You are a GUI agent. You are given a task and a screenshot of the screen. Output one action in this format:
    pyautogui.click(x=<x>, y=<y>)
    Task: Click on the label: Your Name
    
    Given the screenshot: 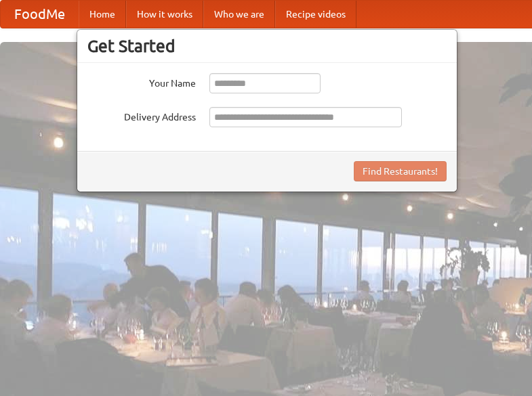 What is the action you would take?
    pyautogui.click(x=142, y=81)
    